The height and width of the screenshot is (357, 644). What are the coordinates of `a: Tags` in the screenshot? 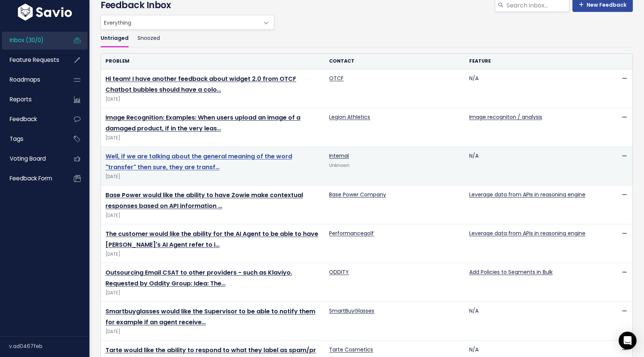 It's located at (32, 139).